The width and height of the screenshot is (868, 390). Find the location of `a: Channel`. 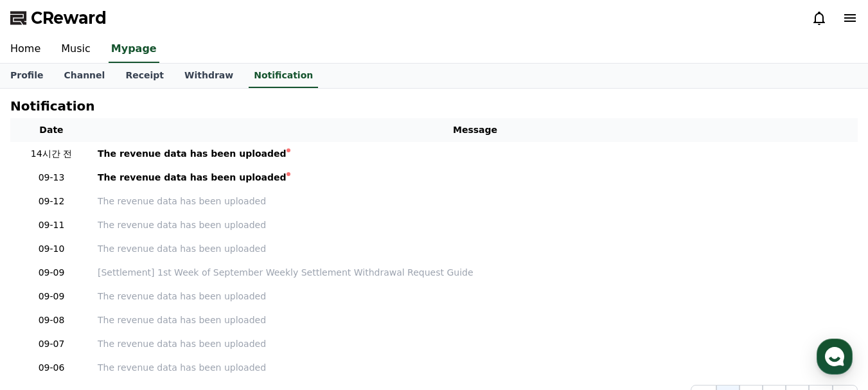

a: Channel is located at coordinates (84, 76).